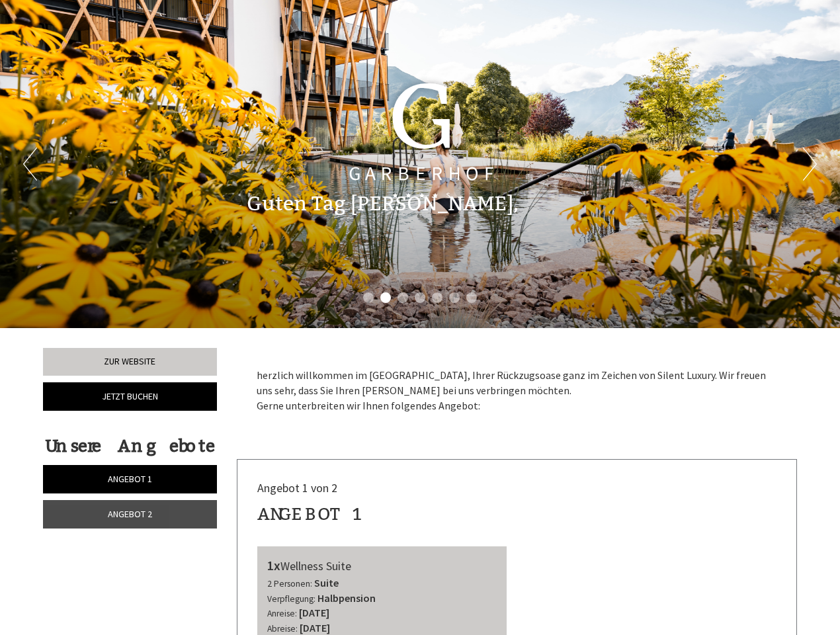 The image size is (840, 635). Describe the element at coordinates (130, 479) in the screenshot. I see `span: Angebot 1` at that location.